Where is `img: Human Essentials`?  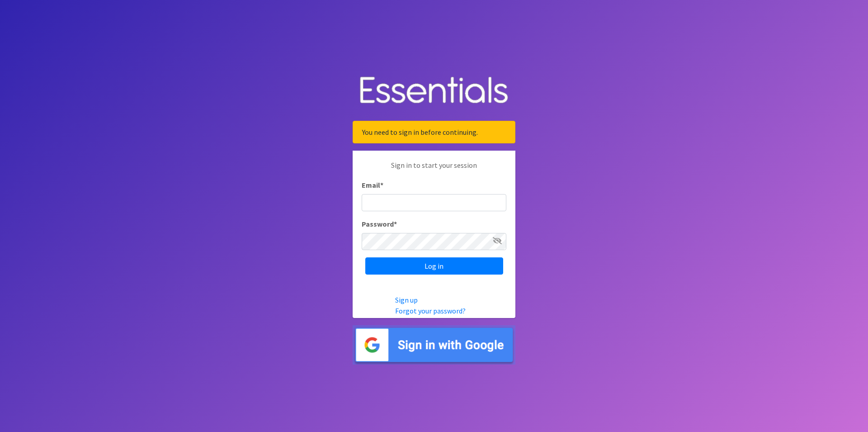 img: Human Essentials is located at coordinates (434, 90).